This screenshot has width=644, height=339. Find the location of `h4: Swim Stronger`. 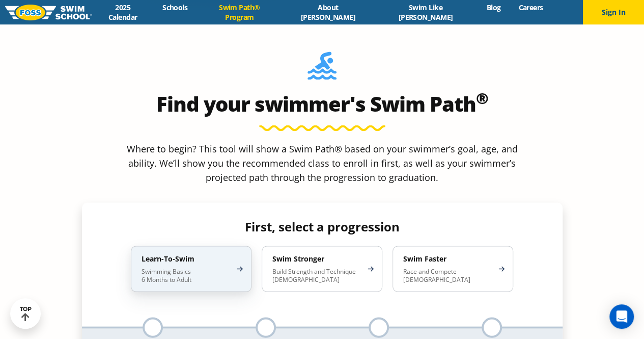

h4: Swim Stronger is located at coordinates (317, 259).